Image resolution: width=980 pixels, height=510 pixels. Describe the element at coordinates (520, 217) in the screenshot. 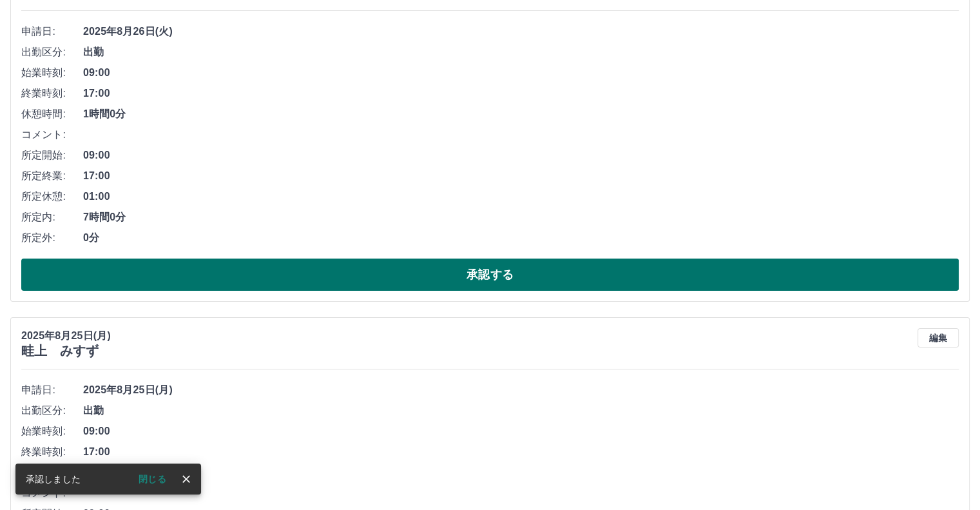

I see `span: 7時間0分` at that location.